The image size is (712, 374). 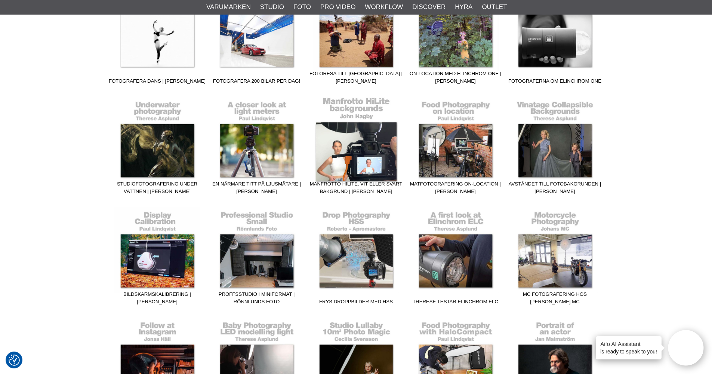 I want to click on a: Therese testar Elinchrom ELC, so click(x=456, y=258).